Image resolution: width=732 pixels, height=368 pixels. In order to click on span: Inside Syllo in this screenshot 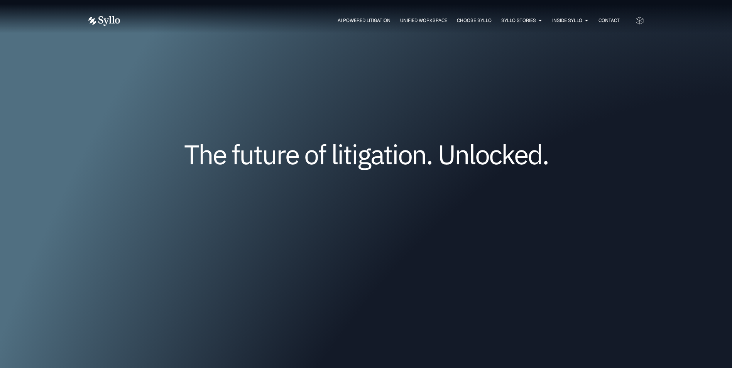, I will do `click(568, 20)`.